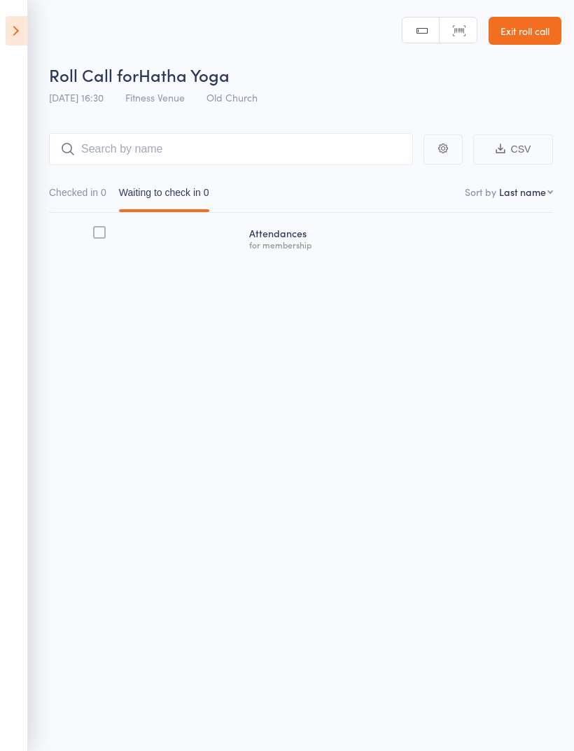 This screenshot has width=574, height=751. I want to click on button: Checked in0, so click(78, 196).